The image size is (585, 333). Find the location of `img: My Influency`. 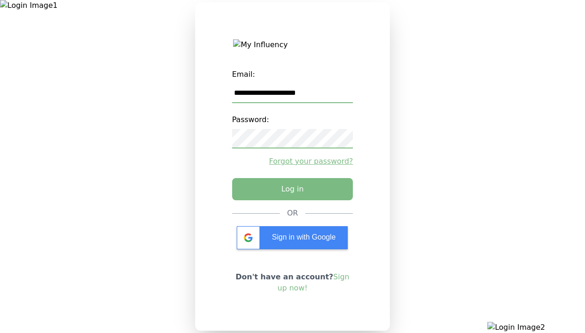

img: My Influency is located at coordinates (292, 45).